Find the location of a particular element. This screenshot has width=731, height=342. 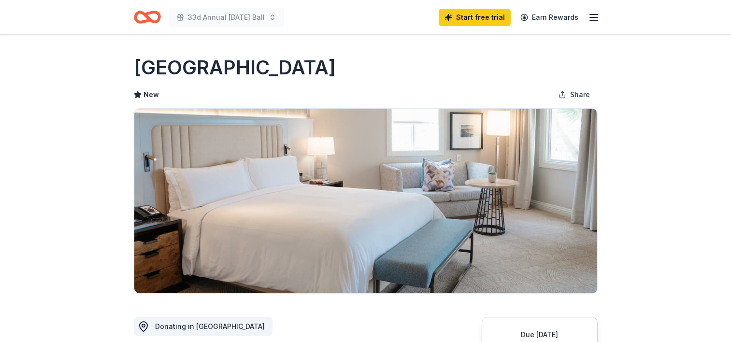

a: Start free trial is located at coordinates (474, 17).